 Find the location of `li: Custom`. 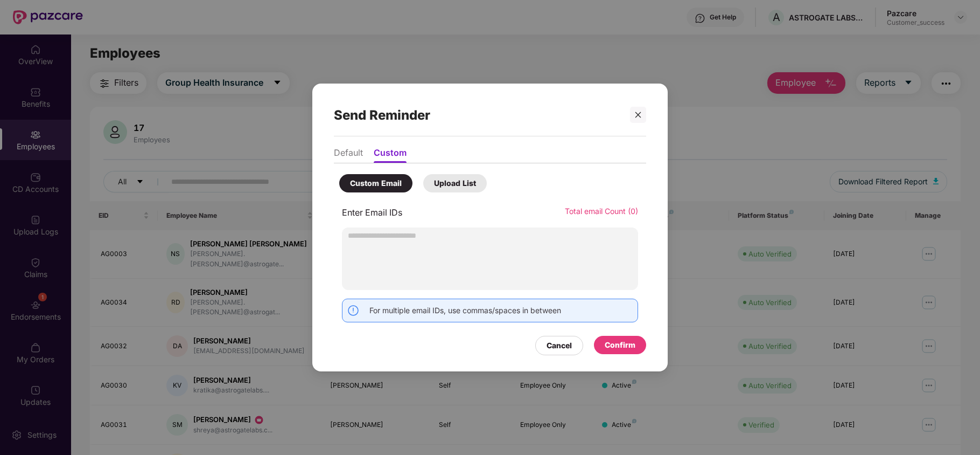

li: Custom is located at coordinates (389, 155).